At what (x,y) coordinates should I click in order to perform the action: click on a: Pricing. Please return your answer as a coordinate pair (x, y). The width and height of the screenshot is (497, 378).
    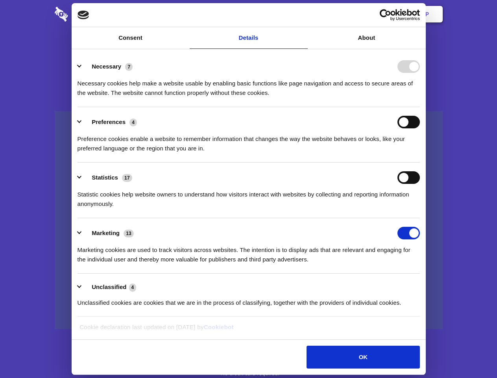
    Looking at the image, I should click on (248, 14).